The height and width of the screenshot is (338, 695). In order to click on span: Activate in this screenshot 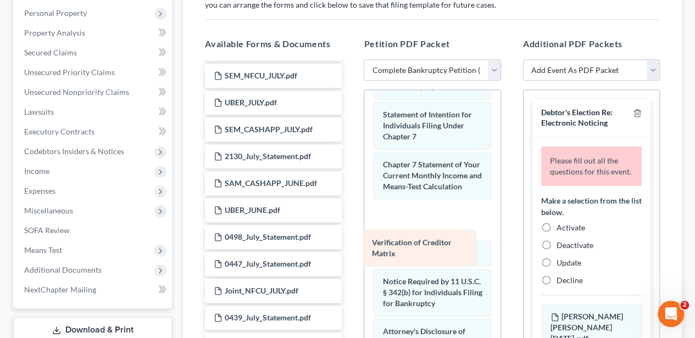, I will do `click(571, 227)`.